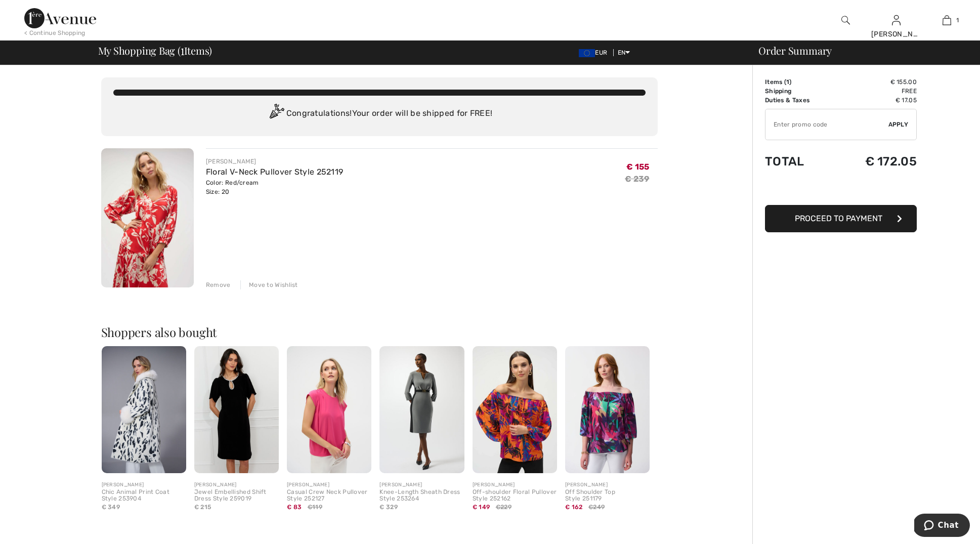 This screenshot has height=544, width=980. Describe the element at coordinates (946, 21) in the screenshot. I see `a: 1` at that location.